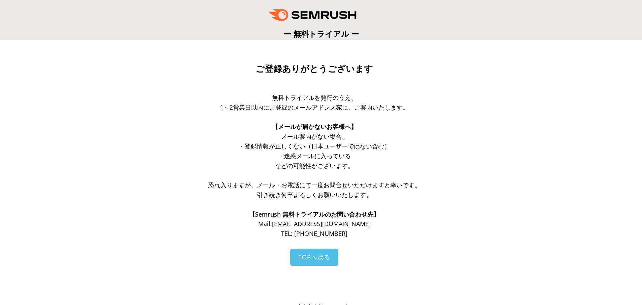 The width and height of the screenshot is (642, 305). What do you see at coordinates (314, 257) in the screenshot?
I see `a: TOPへ戻る` at bounding box center [314, 257].